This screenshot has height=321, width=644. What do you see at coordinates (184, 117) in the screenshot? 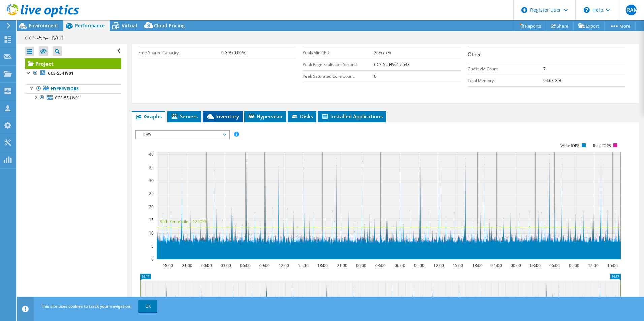
I see `span: Servers` at bounding box center [184, 117].